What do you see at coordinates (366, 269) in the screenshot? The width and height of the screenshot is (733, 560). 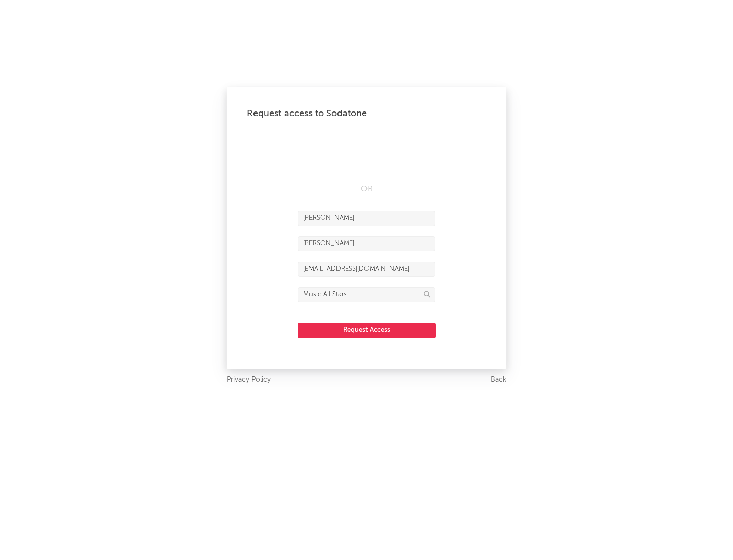 I see `input: Email` at bounding box center [366, 269].